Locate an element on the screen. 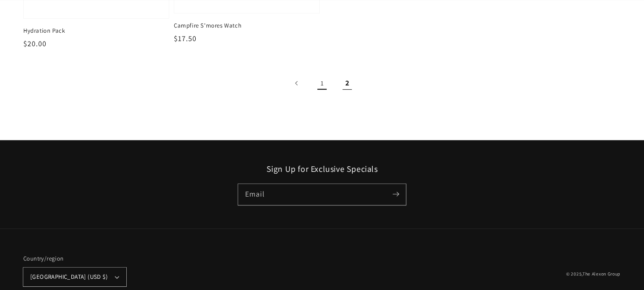 Image resolution: width=644 pixels, height=290 pixels. span: Page 2 is located at coordinates (348, 83).